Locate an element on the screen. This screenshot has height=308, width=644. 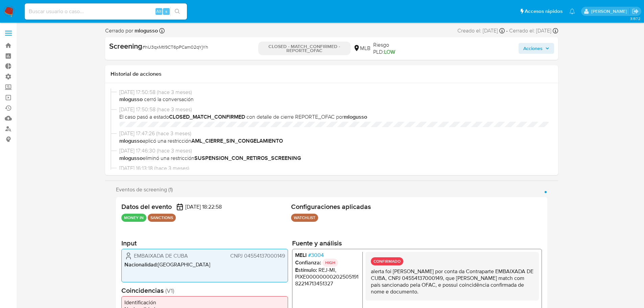
b: AML_CIERRE_SIN_CONGELAMIENTO is located at coordinates (237, 141).